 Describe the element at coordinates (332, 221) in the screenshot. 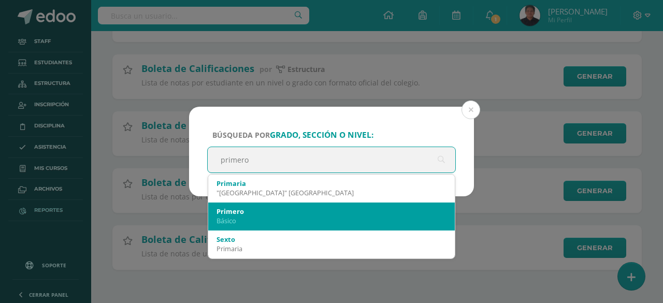

I see `div: Básico` at that location.